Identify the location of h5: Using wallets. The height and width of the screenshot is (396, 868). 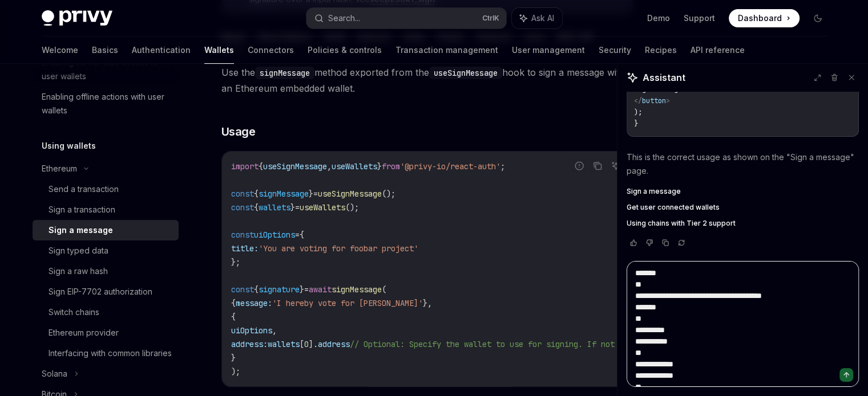
(69, 146).